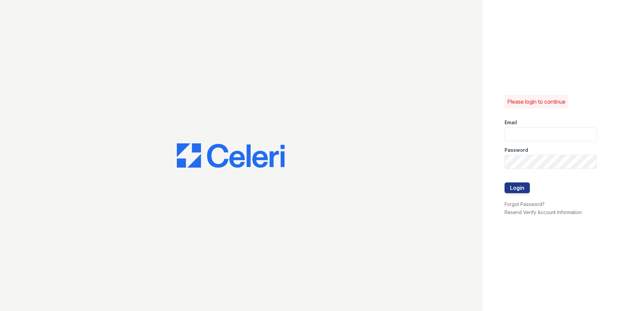 This screenshot has height=311, width=644. What do you see at coordinates (231, 156) in the screenshot?
I see `img: CE_Logo_Blue-a8612792a0a2168367f1c8372b55b34899dd931a85d93a1a3d3e32e68fde9ad4.png` at bounding box center [231, 156].